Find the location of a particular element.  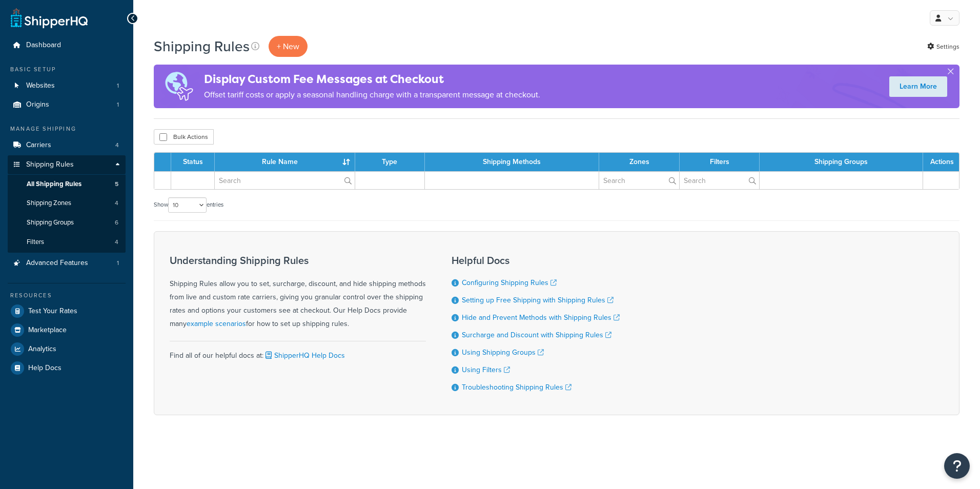

th: Zones is located at coordinates (639, 162).